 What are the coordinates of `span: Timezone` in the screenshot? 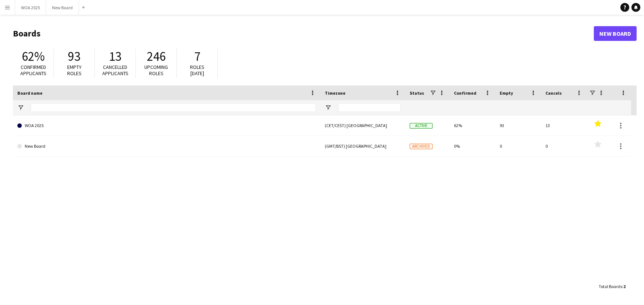 It's located at (335, 93).